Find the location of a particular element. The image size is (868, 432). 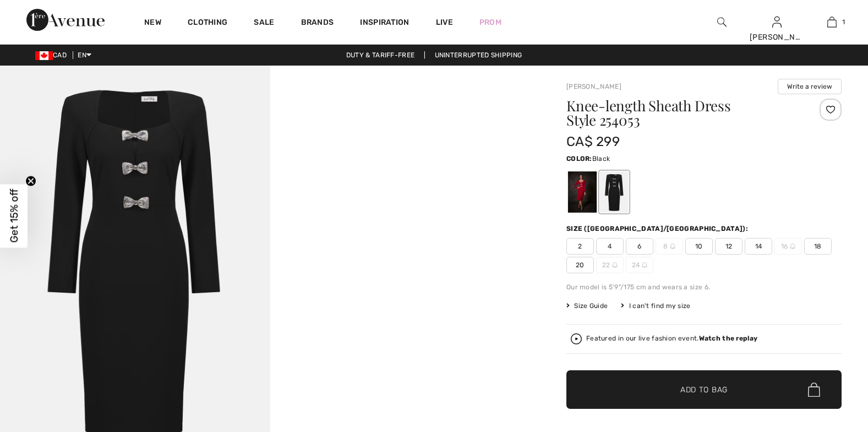

span: 10 is located at coordinates (699, 246).